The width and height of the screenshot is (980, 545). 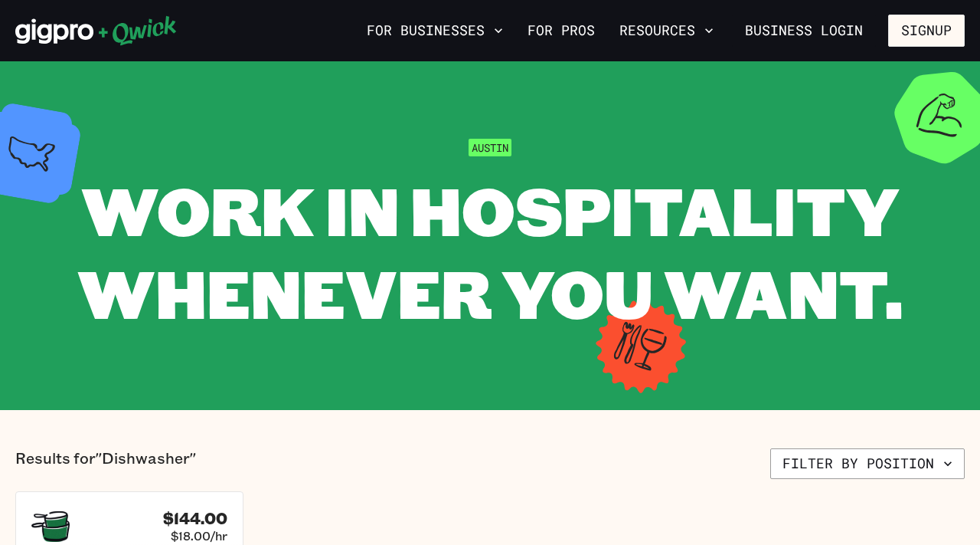 I want to click on button: For Businesses, so click(x=435, y=30).